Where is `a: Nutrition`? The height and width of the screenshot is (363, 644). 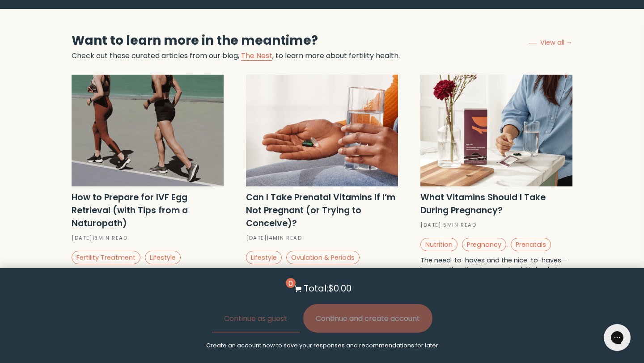 a: Nutrition is located at coordinates (439, 245).